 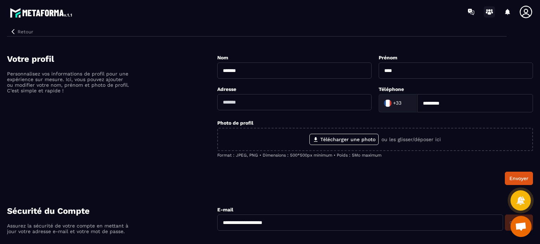 I want to click on div: Search for option, so click(x=398, y=103).